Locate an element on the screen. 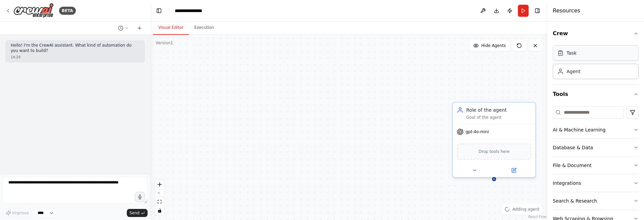 Image resolution: width=644 pixels, height=220 pixels. button: Hide Agents is located at coordinates (489, 46).